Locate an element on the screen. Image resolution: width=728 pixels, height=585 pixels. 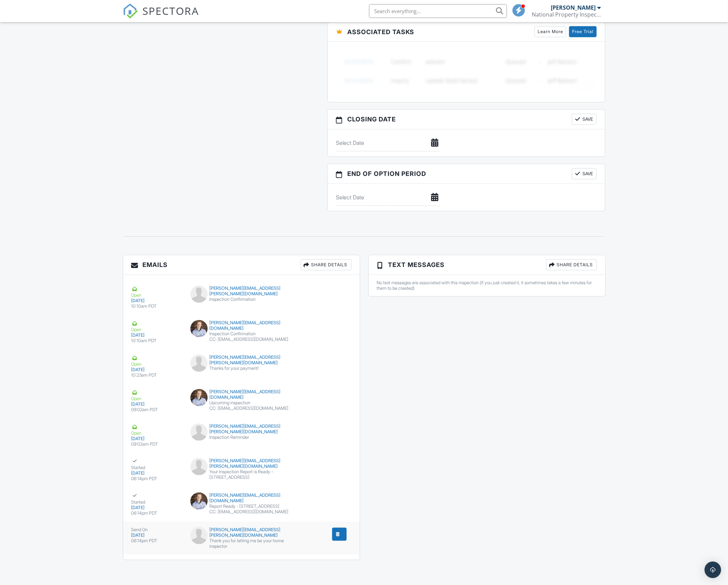
div: Upcoming inspection is located at coordinates (241, 403).